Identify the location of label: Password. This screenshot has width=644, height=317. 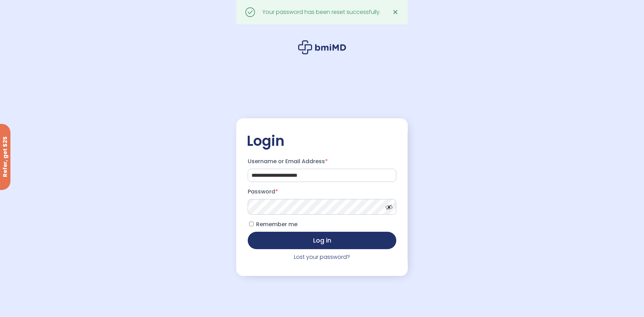
(322, 192).